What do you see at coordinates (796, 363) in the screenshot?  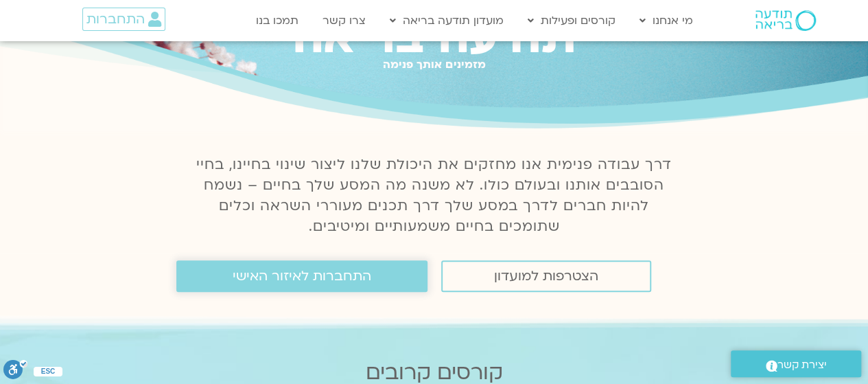 I see `a: יצירת קשר` at bounding box center [796, 363].